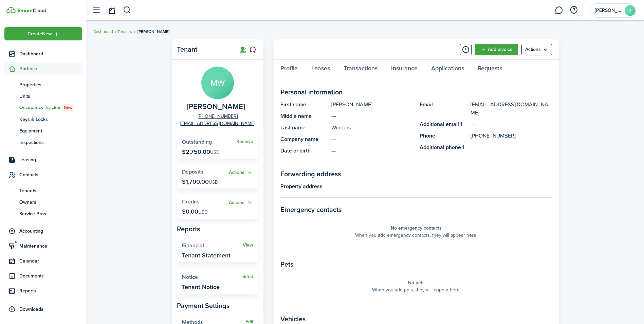 This screenshot has width=644, height=324. Describe the element at coordinates (206, 256) in the screenshot. I see `widget-stats-description: Tenant Statement` at that location.